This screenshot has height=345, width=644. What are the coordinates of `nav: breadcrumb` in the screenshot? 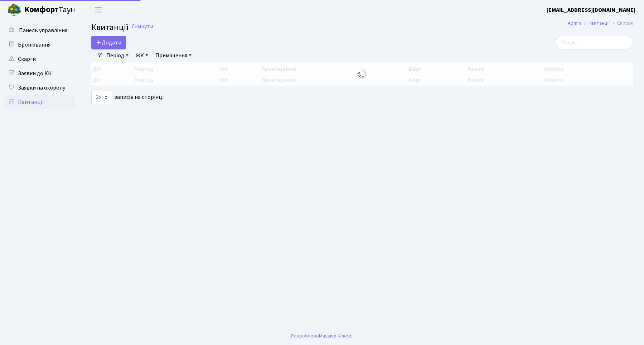 It's located at (600, 23).